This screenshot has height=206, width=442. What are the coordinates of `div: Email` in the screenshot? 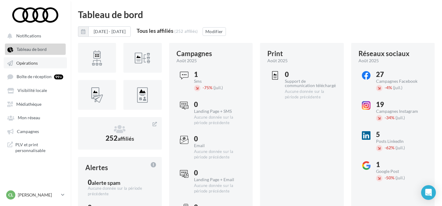 It's located at (217, 146).